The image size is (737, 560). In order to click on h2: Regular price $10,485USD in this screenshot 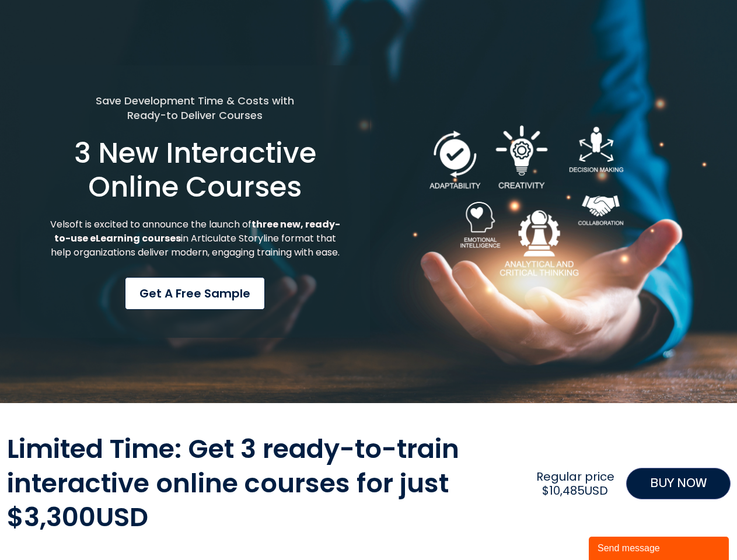, I will do `click(575, 483)`.